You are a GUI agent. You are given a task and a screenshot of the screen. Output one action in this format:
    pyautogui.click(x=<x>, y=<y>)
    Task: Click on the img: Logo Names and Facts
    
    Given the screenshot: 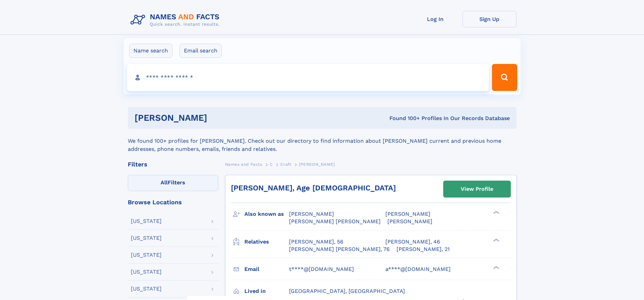 What is the action you would take?
    pyautogui.click(x=176, y=20)
    